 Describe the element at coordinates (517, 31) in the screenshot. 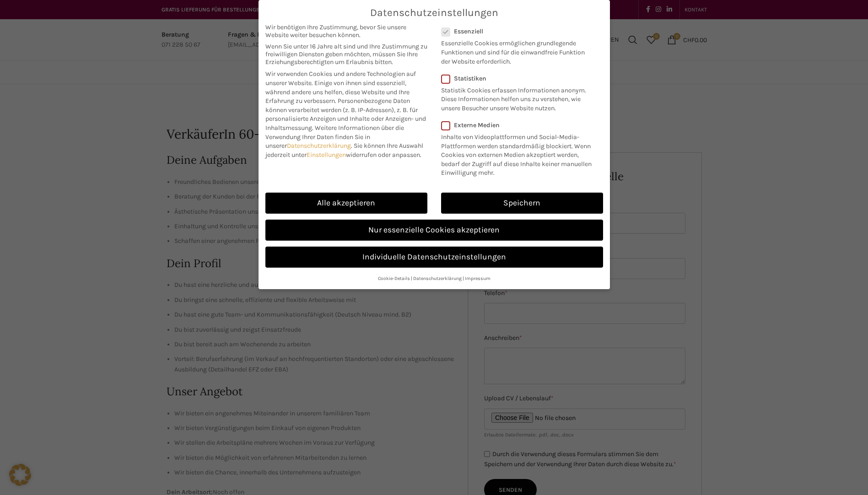

I see `label: Essenziell` at that location.